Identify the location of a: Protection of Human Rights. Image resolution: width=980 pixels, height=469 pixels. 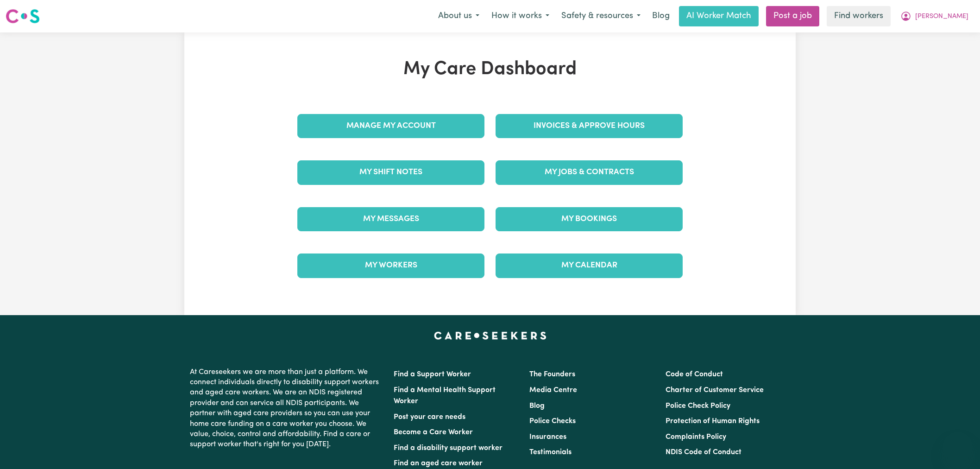
(712, 421).